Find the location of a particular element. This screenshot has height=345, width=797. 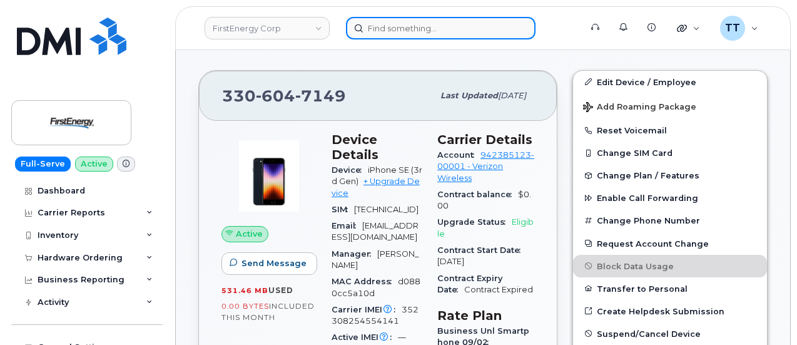

button: Change Phone Number is located at coordinates (670, 220).